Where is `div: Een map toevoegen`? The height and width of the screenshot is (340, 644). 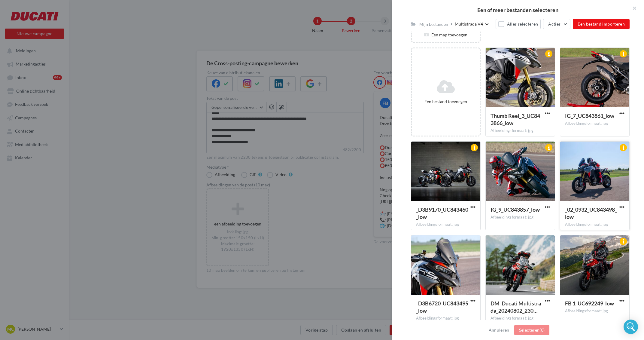
div: Een map toevoegen is located at coordinates (445, 35).